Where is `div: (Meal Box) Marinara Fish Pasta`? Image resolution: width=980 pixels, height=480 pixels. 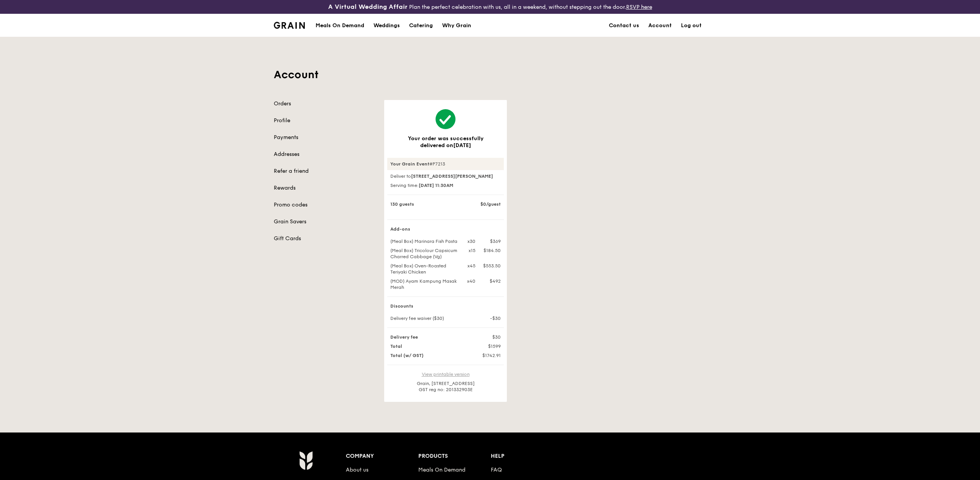 div: (Meal Box) Marinara Fish Pasta is located at coordinates (425, 241).